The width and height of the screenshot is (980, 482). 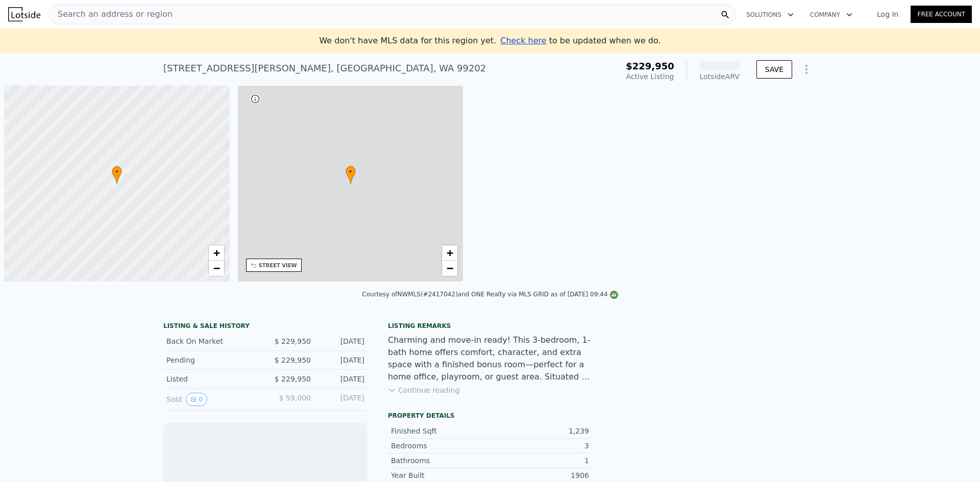 What do you see at coordinates (24, 14) in the screenshot?
I see `img: Lotside` at bounding box center [24, 14].